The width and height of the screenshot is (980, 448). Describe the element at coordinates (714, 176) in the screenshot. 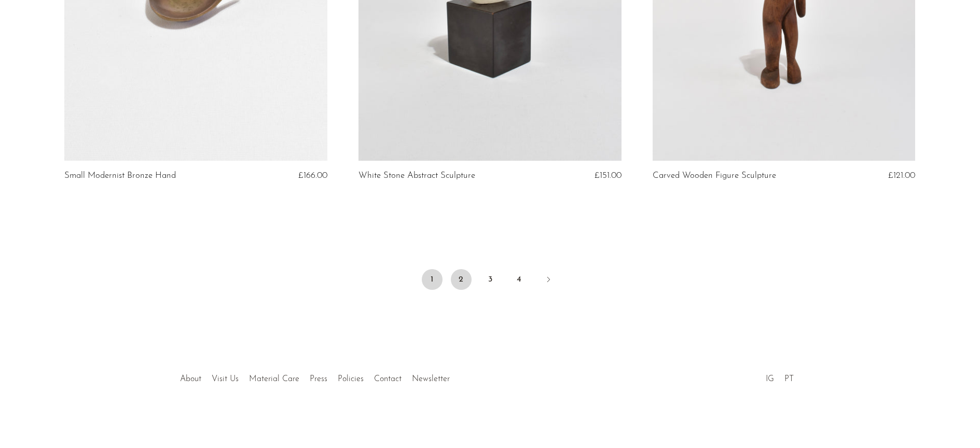

I see `a: Carved Wooden Figure Sculpture` at that location.